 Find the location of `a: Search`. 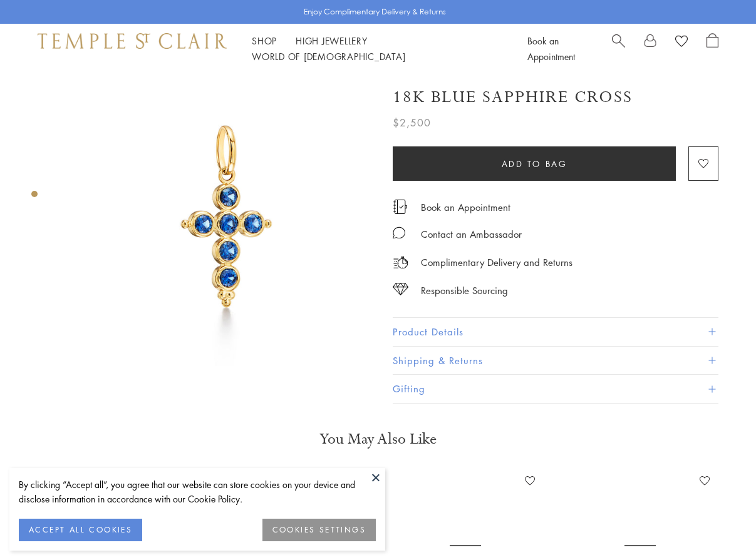

a: Search is located at coordinates (618, 48).